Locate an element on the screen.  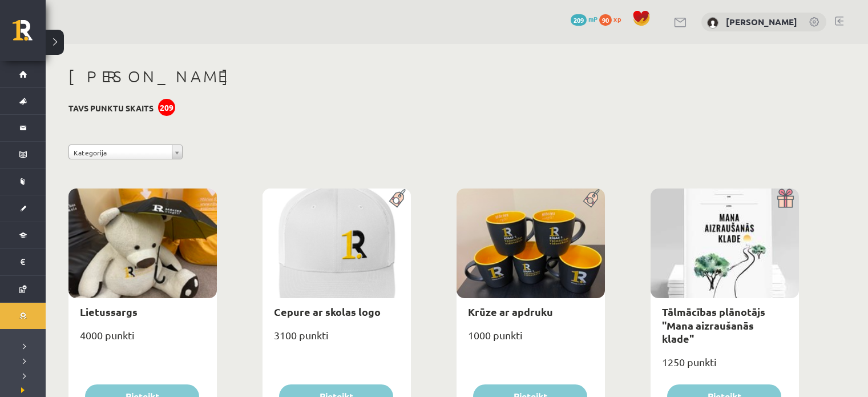
a: Kategorija is located at coordinates (125, 152).